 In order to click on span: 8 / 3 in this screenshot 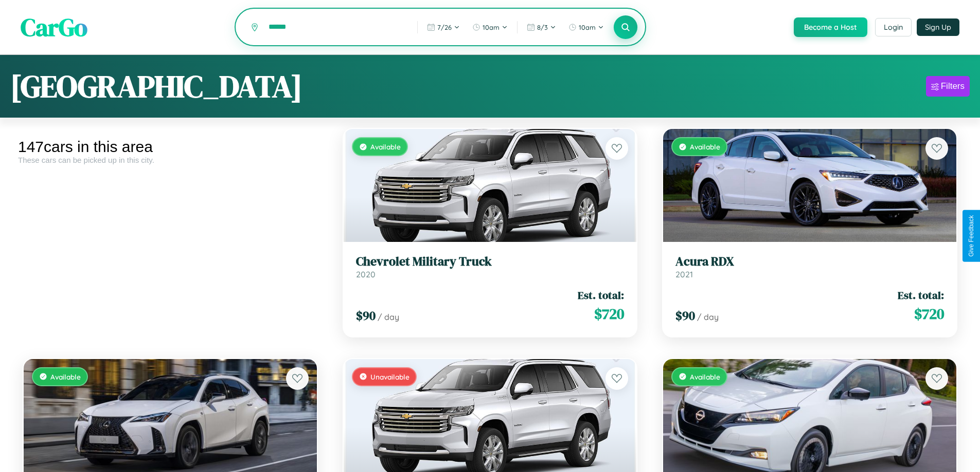, I will do `click(542, 27)`.